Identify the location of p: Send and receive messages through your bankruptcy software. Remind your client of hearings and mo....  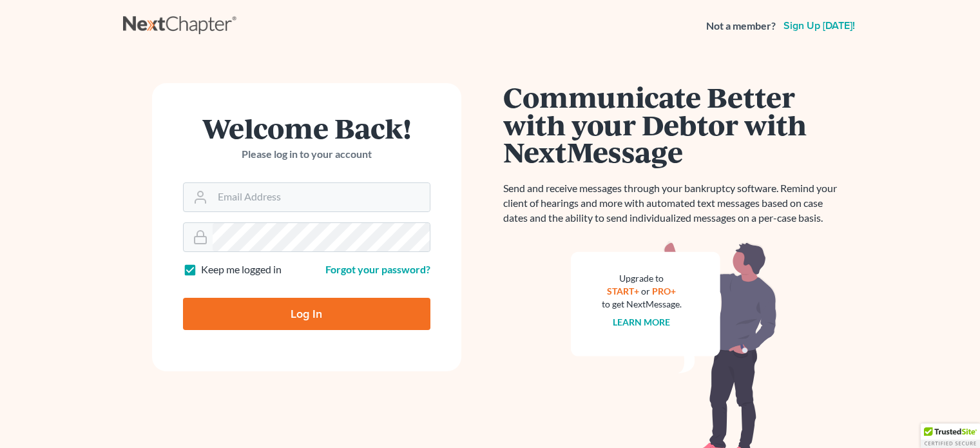
(674, 203).